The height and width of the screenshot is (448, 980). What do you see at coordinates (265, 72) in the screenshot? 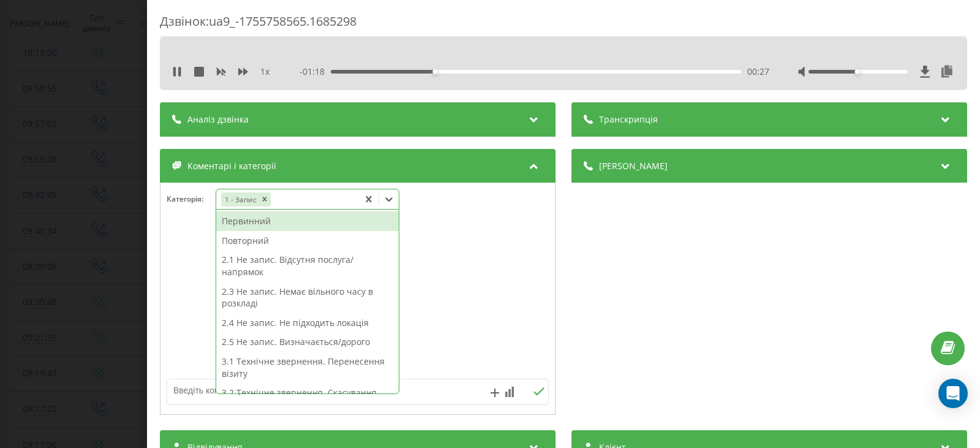
I see `span: 1 x` at bounding box center [265, 72].